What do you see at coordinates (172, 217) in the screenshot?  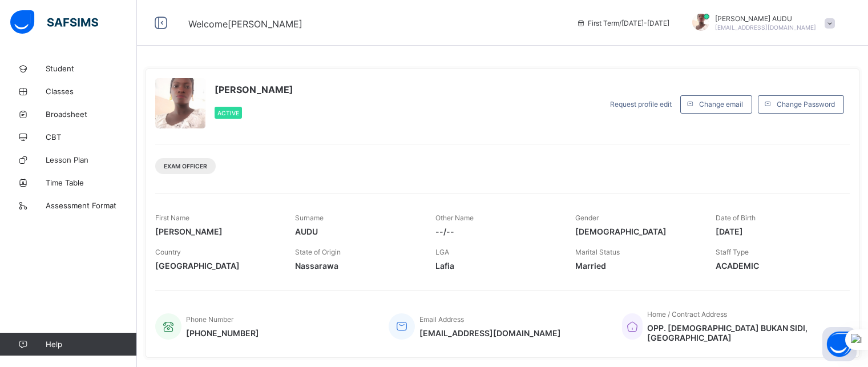 I see `span: First Name` at bounding box center [172, 217].